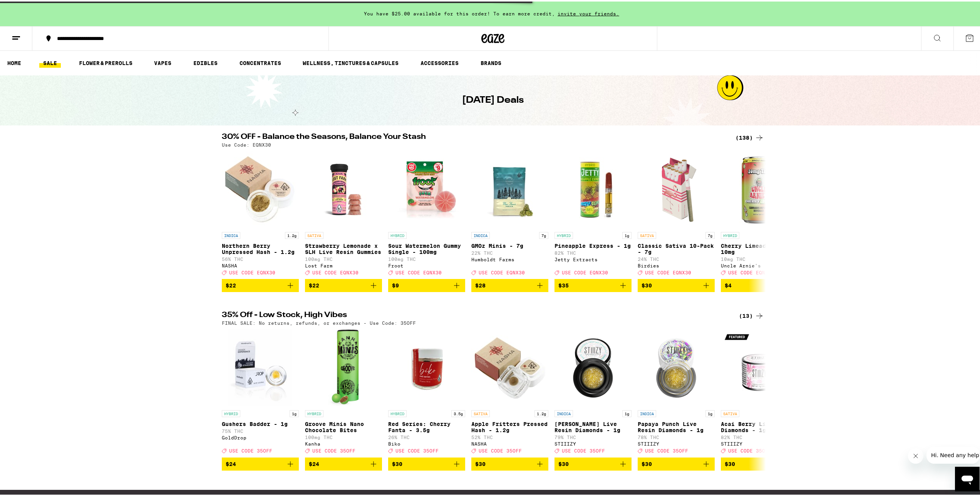 This screenshot has height=496, width=980. What do you see at coordinates (261, 436) in the screenshot?
I see `div: GoldDrop` at bounding box center [261, 436].